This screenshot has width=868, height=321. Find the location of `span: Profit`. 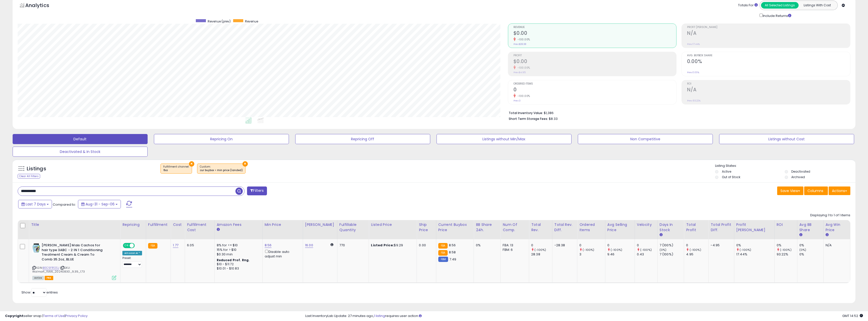

span: Profit is located at coordinates (595, 56).